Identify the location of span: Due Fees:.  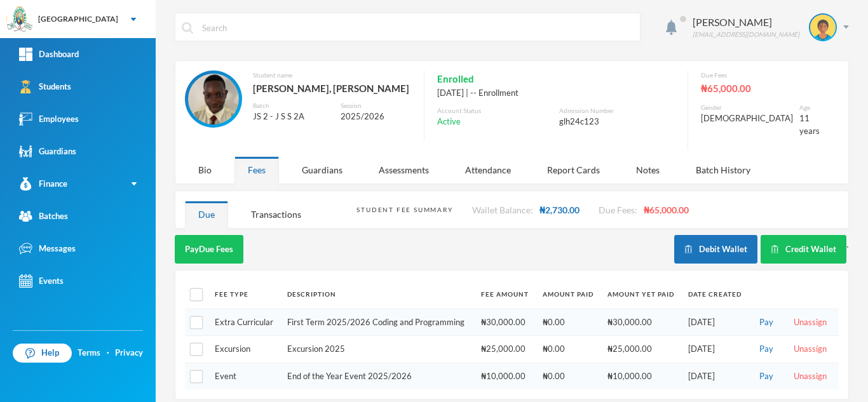
(617, 210).